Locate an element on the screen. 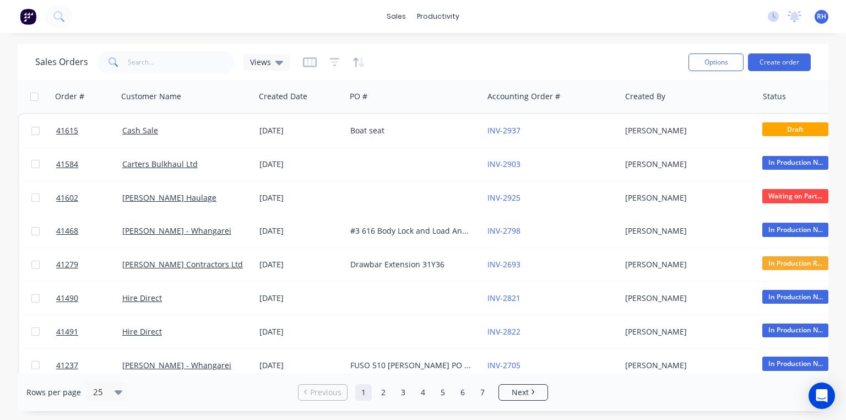 The height and width of the screenshot is (420, 846). span: Next is located at coordinates (520, 392).